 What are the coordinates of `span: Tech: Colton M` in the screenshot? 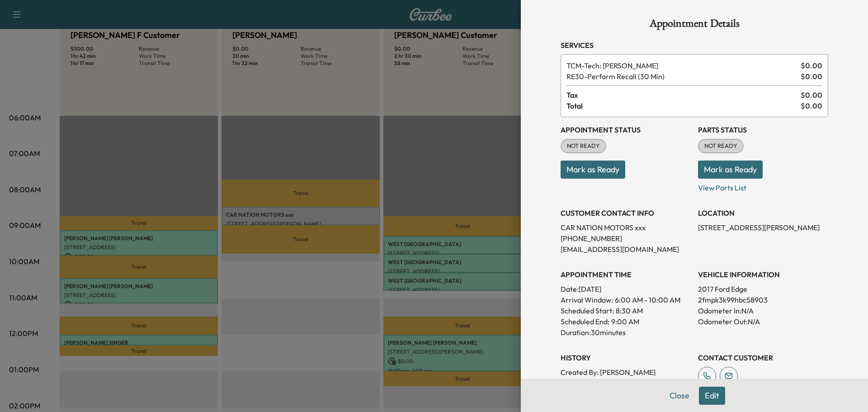 It's located at (682, 66).